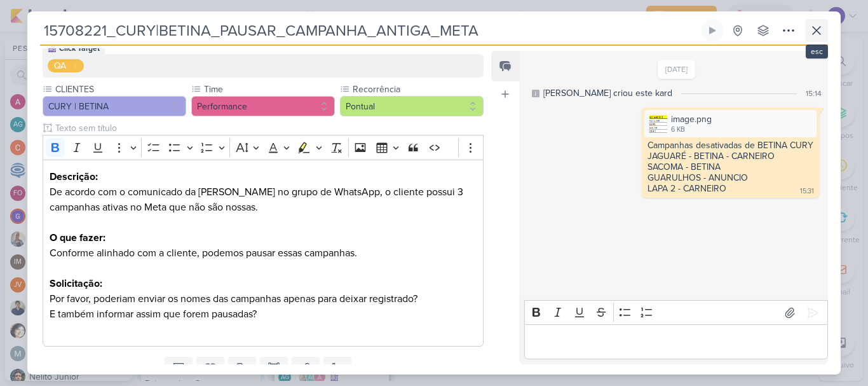 This screenshot has width=868, height=386. What do you see at coordinates (729, 167) in the screenshot?
I see `div: SACOMA - BETINA` at bounding box center [729, 167].